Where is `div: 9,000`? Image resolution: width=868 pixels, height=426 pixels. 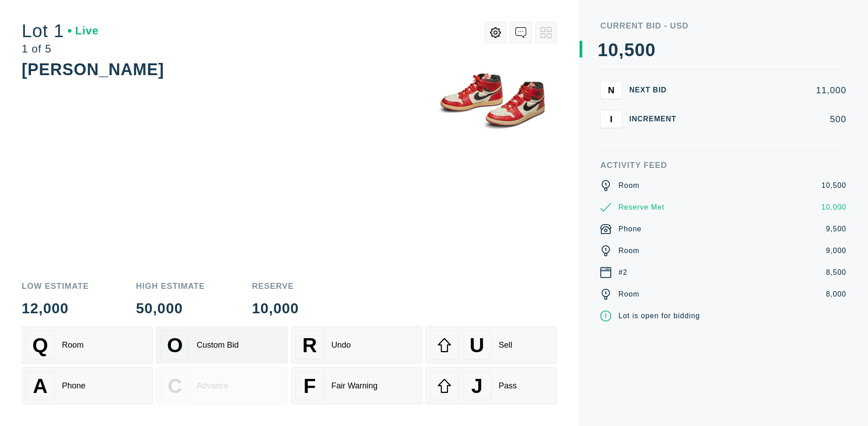 div: 9,000 is located at coordinates (836, 251).